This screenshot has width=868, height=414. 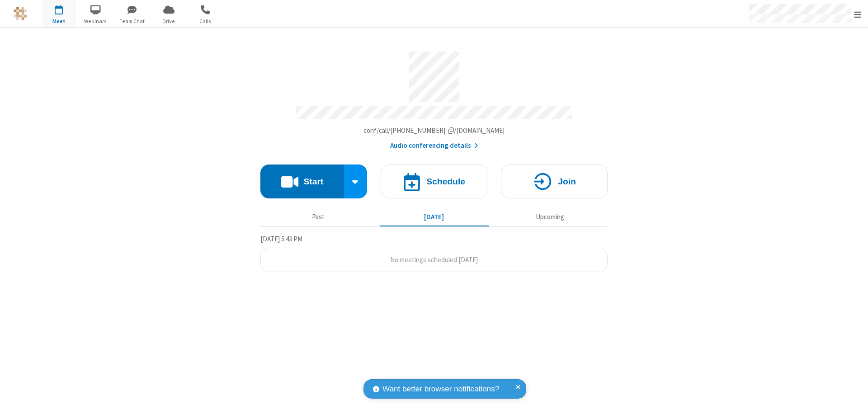 I want to click on button: Schedule, so click(x=434, y=181).